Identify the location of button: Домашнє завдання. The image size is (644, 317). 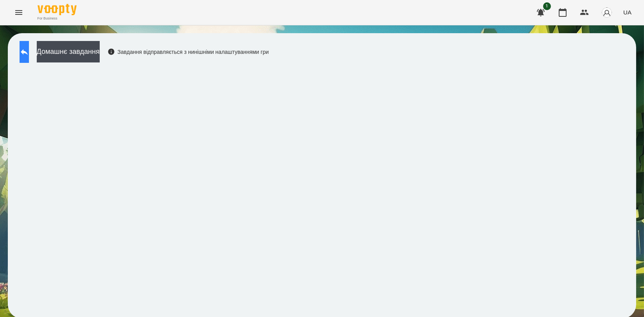
(68, 51).